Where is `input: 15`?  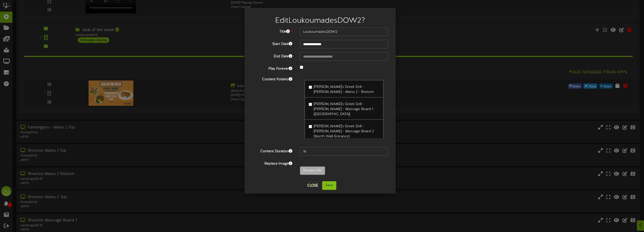
input: 15 is located at coordinates (344, 152).